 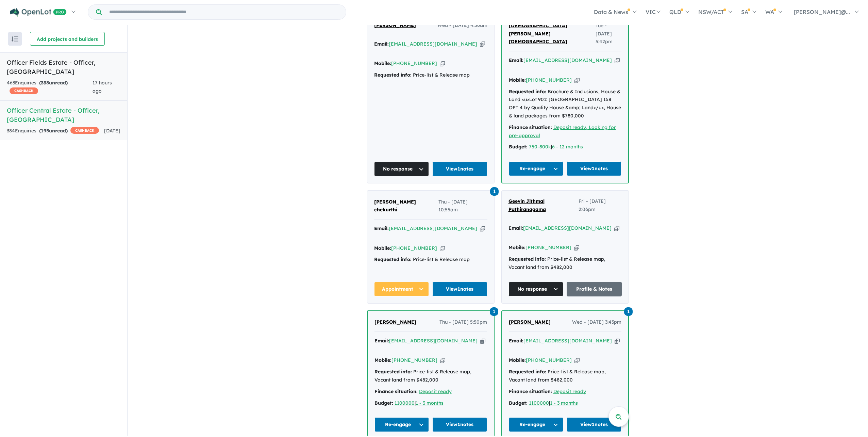 What do you see at coordinates (45, 130) in the screenshot?
I see `span: 195` at bounding box center [45, 130].